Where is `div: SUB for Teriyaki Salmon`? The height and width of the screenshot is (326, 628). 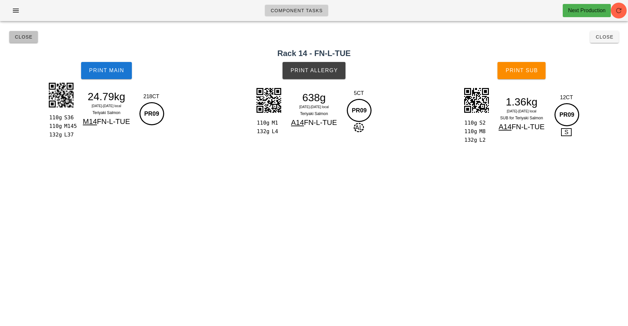 div: SUB for Teriyaki Salmon is located at coordinates (522, 118).